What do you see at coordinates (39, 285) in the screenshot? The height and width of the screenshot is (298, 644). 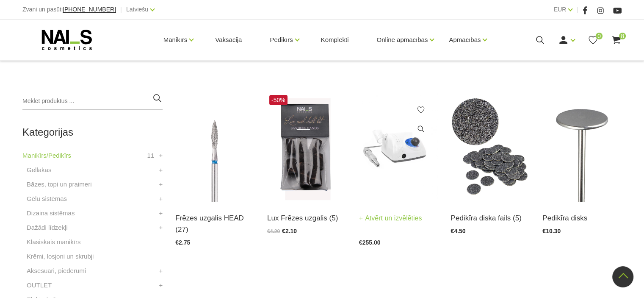 I see `a: OUTLET` at bounding box center [39, 285].